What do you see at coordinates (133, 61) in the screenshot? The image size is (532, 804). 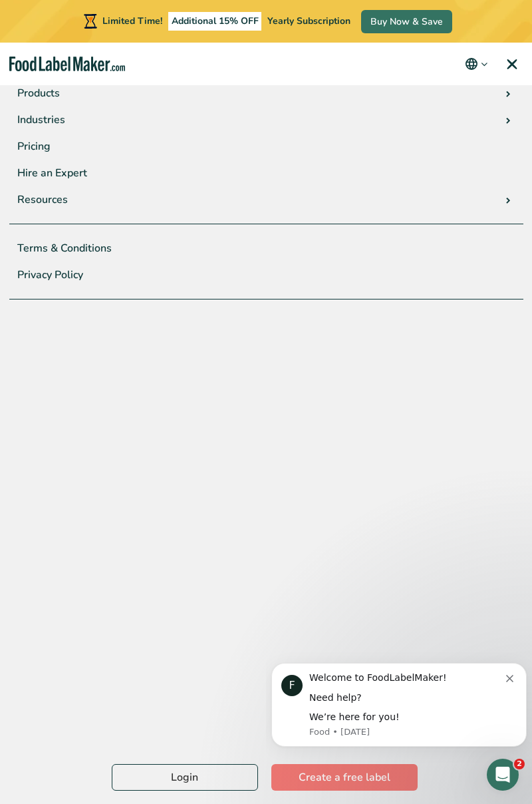 I see `div: message notification from Food, 2d ago. Welcome to FoodLabelMaker! Need help? We’re here for you!` at bounding box center [133, 61].